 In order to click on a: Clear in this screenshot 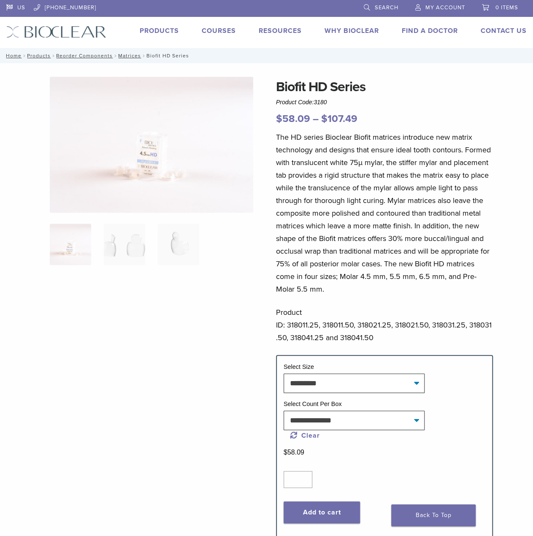, I will do `click(305, 436)`.